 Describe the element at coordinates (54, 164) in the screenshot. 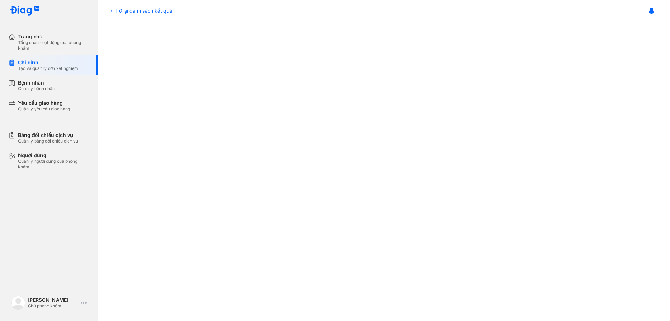

I see `div: Quản lý người dùng của phòng khám` at that location.